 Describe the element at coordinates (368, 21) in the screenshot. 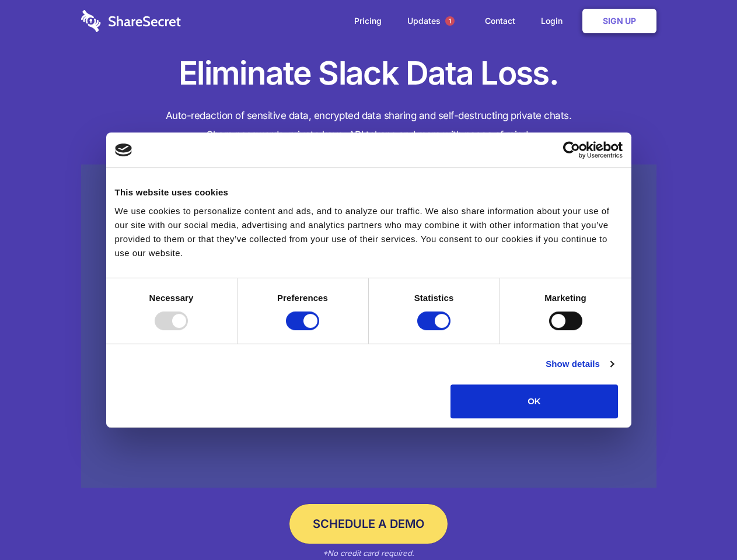

I see `a: Pricing` at that location.